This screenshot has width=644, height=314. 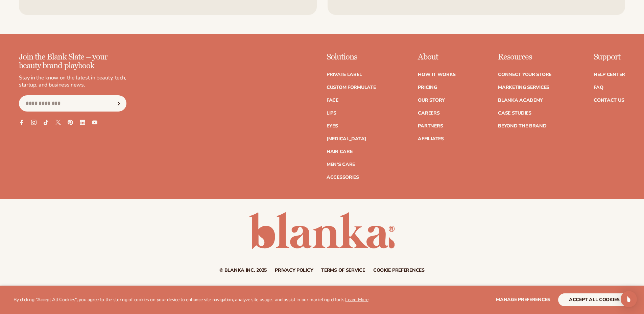 I want to click on a: Help Center, so click(x=609, y=75).